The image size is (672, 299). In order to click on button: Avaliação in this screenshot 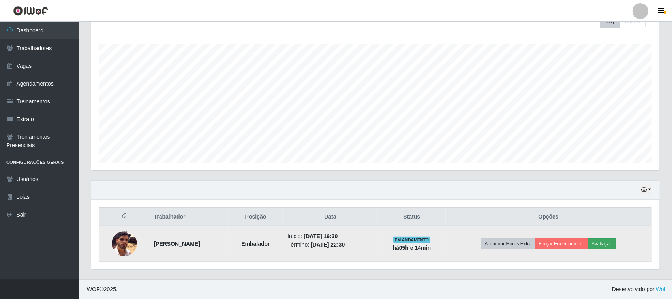, I will do `click(602, 244)`.